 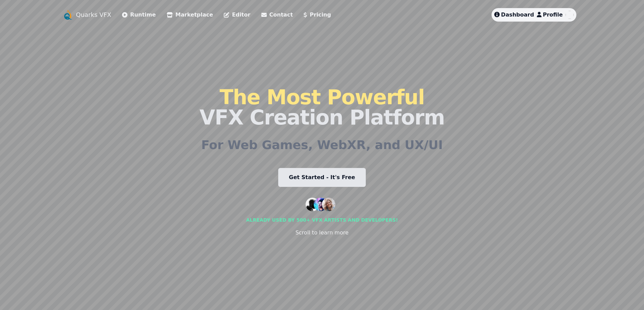 I want to click on div: Already used by 500+ vfx artists and developers!, so click(x=322, y=220).